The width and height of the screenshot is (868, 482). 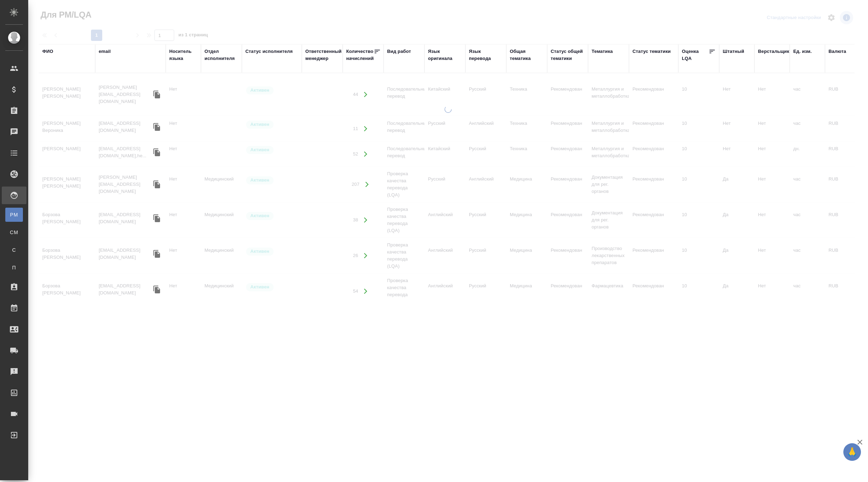 I want to click on div: Штатный, so click(x=734, y=51).